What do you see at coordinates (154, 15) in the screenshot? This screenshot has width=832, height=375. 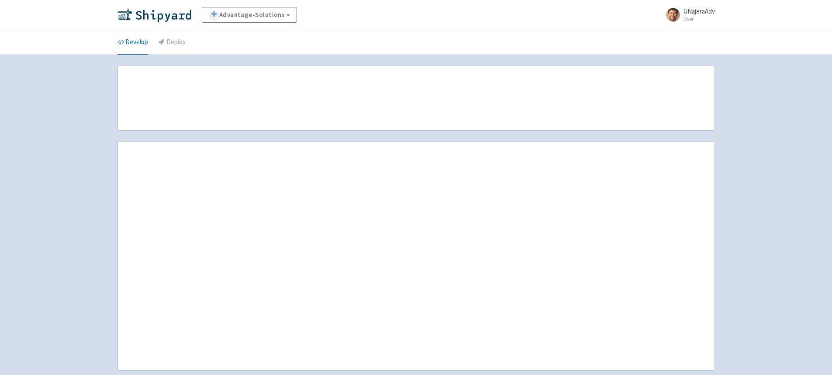 I see `img: Shipyard logo` at bounding box center [154, 15].